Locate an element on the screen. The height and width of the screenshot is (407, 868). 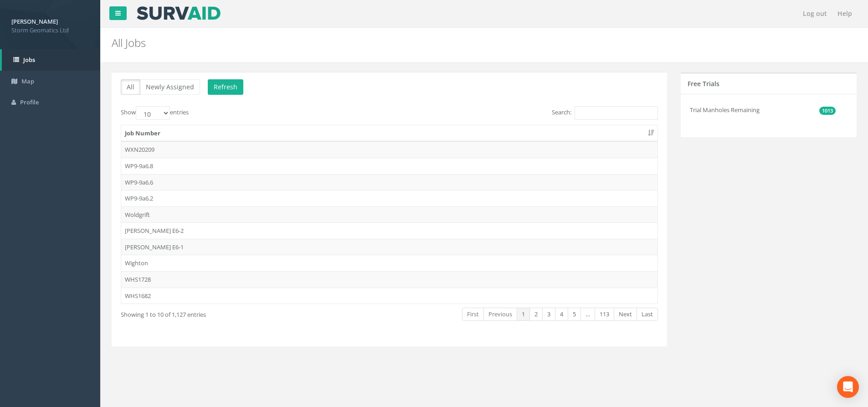
span: 1013 is located at coordinates (828, 111).